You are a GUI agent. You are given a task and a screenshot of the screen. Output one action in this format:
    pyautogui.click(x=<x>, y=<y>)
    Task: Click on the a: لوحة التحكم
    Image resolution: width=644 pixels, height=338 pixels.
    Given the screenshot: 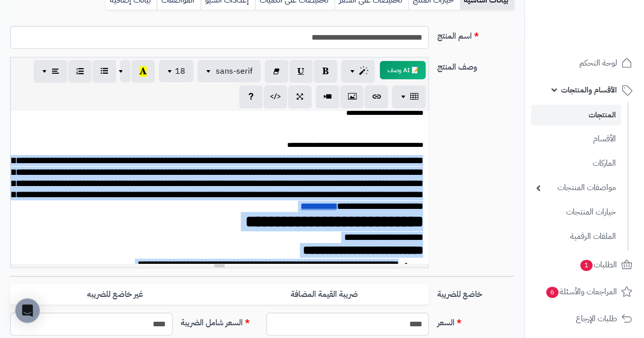 What is the action you would take?
    pyautogui.click(x=584, y=63)
    